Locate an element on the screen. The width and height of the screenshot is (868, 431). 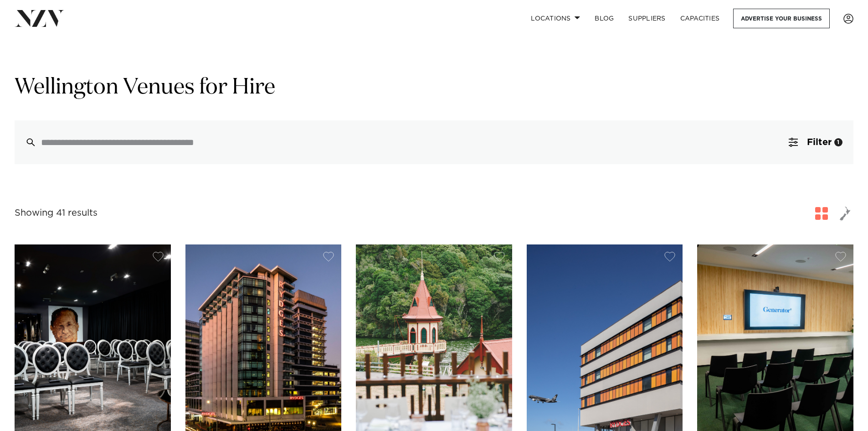
a: SUPPLIERS is located at coordinates (646, 18).